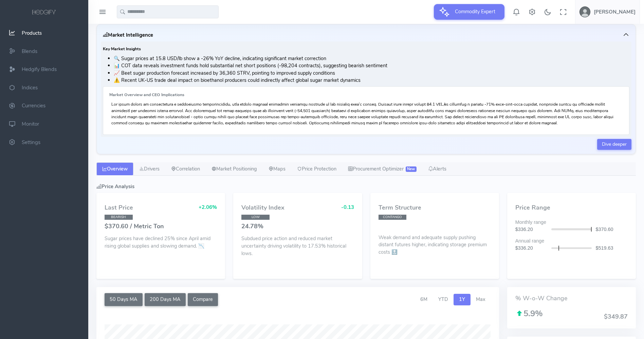 This screenshot has width=644, height=339. What do you see at coordinates (161, 226) in the screenshot?
I see `h4: $370.60 / Metric Ton` at bounding box center [161, 226].